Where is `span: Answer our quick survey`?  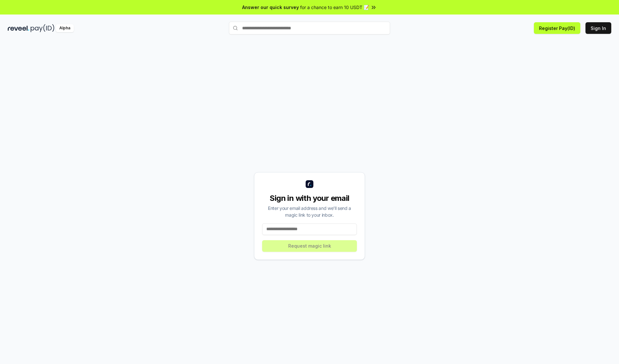 span: Answer our quick survey is located at coordinates (271, 7).